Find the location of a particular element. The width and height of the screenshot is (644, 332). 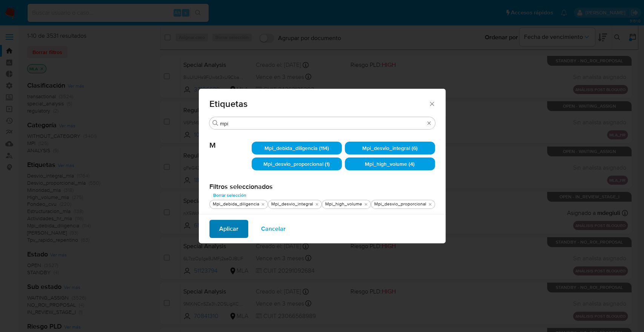

span: Mpi_desvio_integral (6) is located at coordinates (390, 148).